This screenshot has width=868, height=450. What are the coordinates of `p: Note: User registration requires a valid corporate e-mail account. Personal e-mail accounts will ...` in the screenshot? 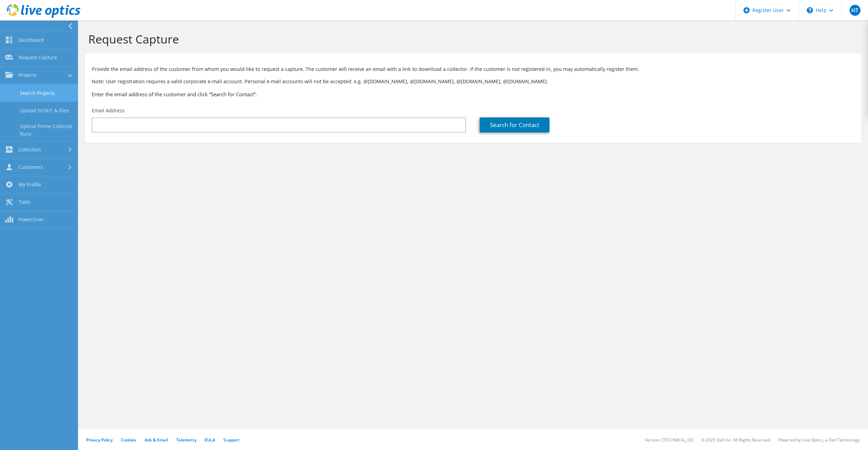 It's located at (473, 81).